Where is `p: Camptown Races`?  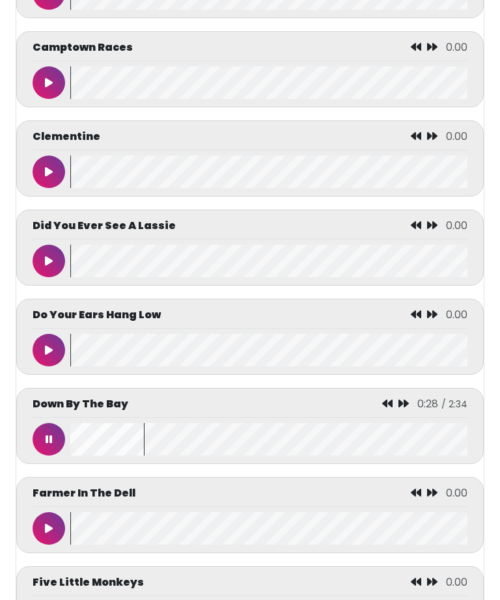 p: Camptown Races is located at coordinates (83, 48).